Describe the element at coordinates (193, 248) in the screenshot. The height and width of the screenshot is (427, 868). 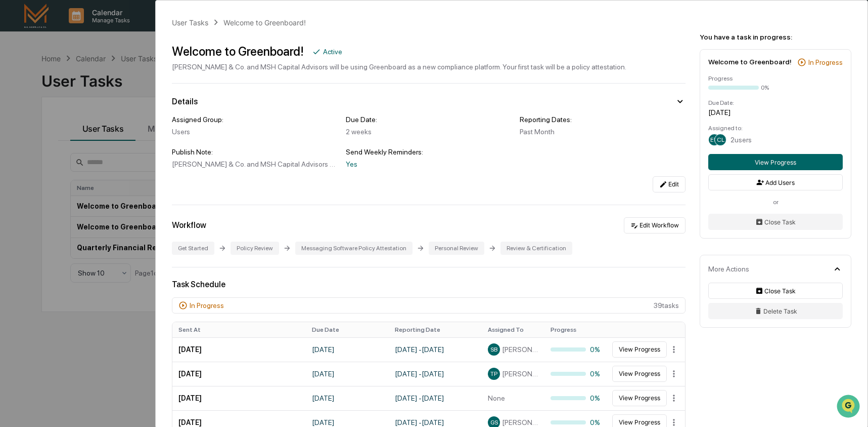
I see `div: Get Started` at that location.